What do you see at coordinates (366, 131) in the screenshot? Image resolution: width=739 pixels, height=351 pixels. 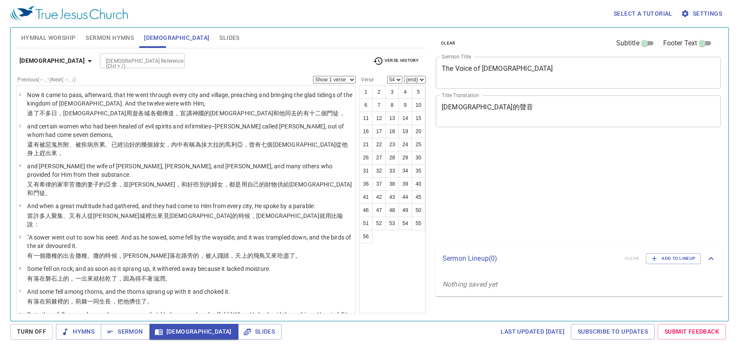 I see `button: 16` at bounding box center [366, 131].